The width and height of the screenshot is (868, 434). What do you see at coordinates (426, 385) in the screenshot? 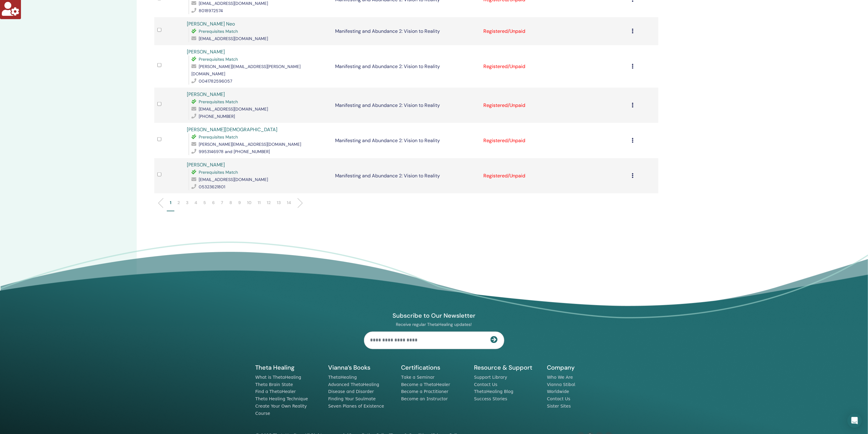
I see `a: Become a ThetaHealer` at bounding box center [426, 385].